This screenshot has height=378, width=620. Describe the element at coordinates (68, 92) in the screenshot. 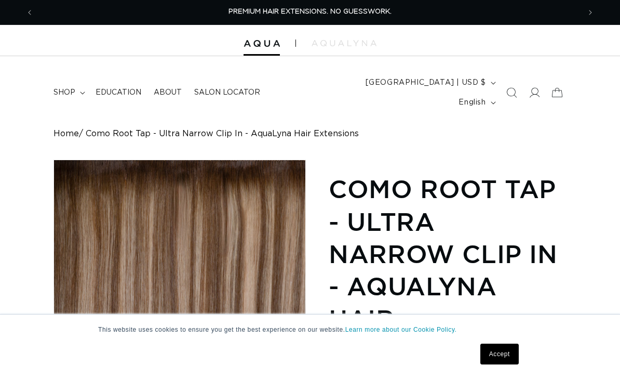

I see `summary: shop` at that location.